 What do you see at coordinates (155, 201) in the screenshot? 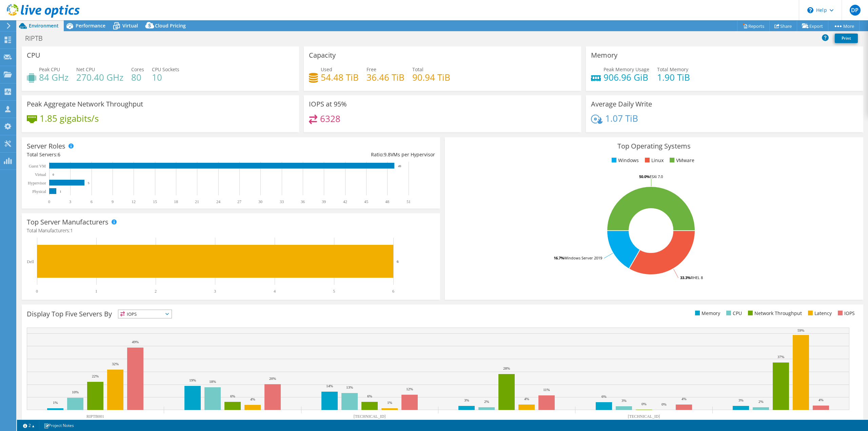
I see `text: 15` at bounding box center [155, 201].